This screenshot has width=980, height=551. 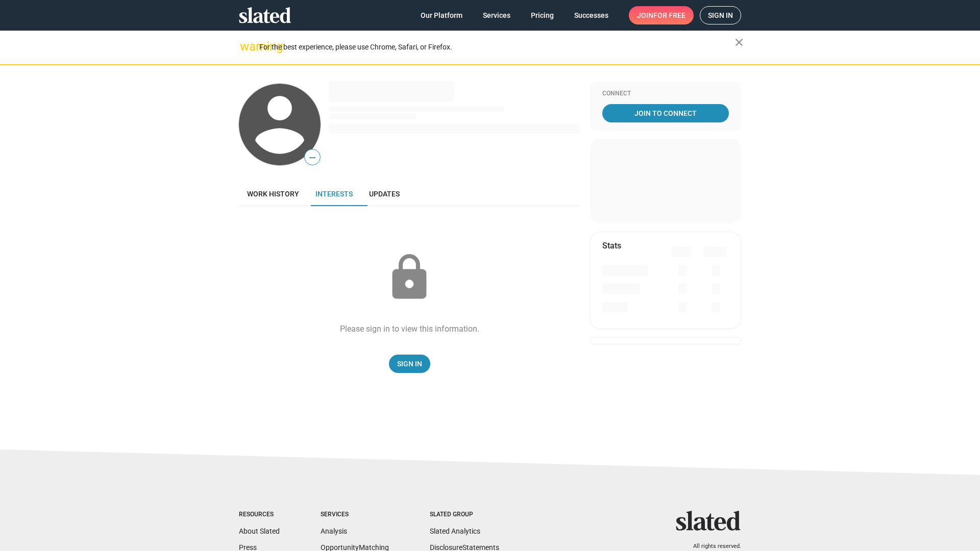 I want to click on span: Services, so click(x=497, y=15).